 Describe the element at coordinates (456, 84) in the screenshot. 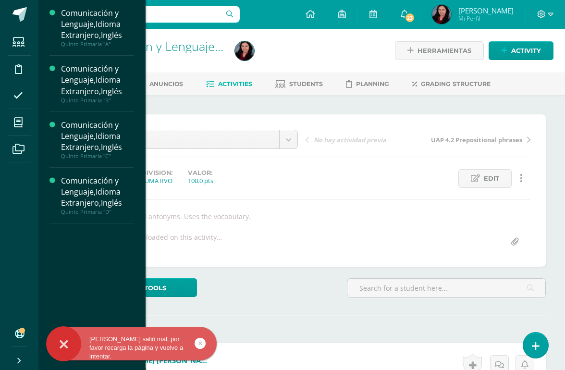

I see `span: Grading structure` at that location.